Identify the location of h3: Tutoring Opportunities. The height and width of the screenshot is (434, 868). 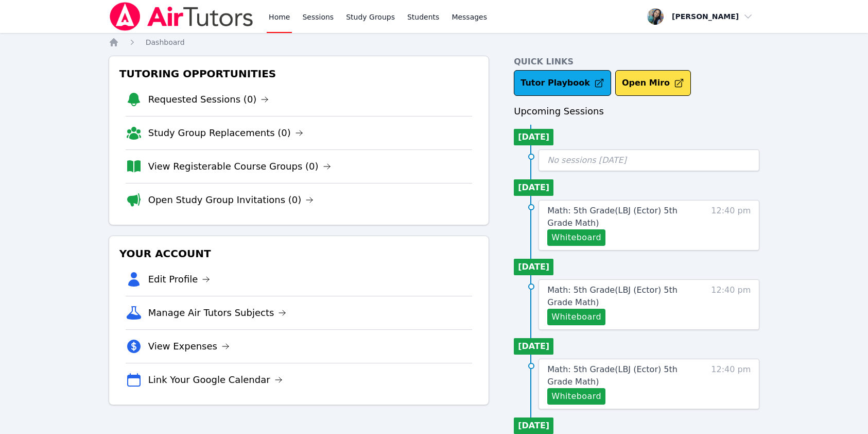
(299, 74).